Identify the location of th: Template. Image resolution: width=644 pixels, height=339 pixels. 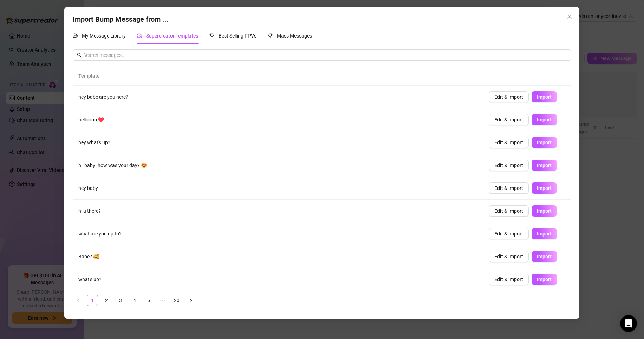
(275, 76).